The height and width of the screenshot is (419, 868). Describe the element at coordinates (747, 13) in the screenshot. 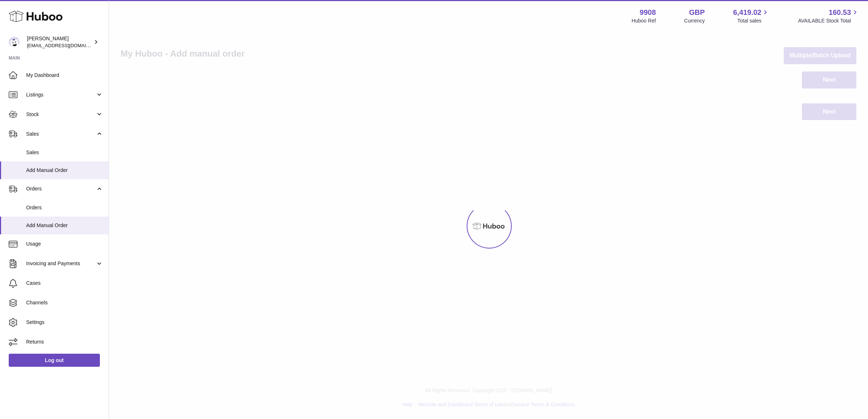

I see `span: 6,419.02` at that location.